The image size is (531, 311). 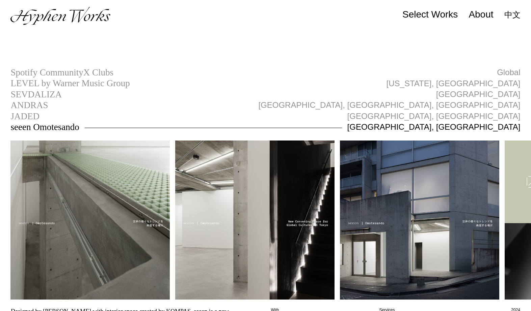 I want to click on div: LEVEL by Warner Music Group, so click(x=70, y=83).